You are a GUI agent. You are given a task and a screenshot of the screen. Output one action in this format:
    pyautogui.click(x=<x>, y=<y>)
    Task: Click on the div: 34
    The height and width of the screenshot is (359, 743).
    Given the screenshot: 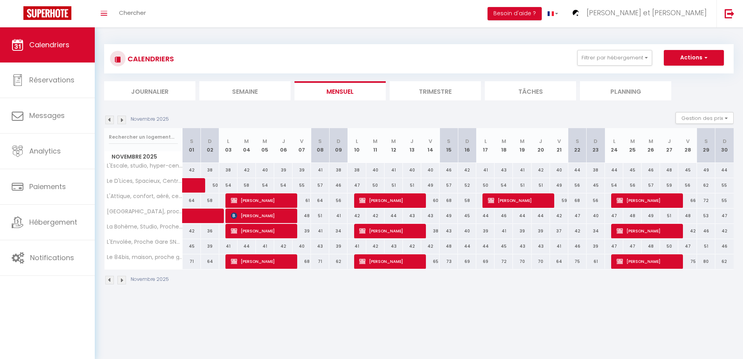 What is the action you would take?
    pyautogui.click(x=338, y=231)
    